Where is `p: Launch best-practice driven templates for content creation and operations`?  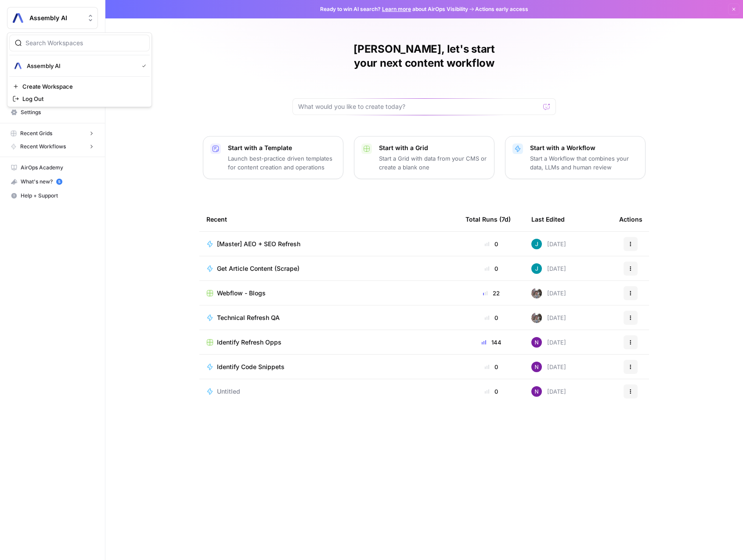 p: Launch best-practice driven templates for content creation and operations is located at coordinates (282, 163).